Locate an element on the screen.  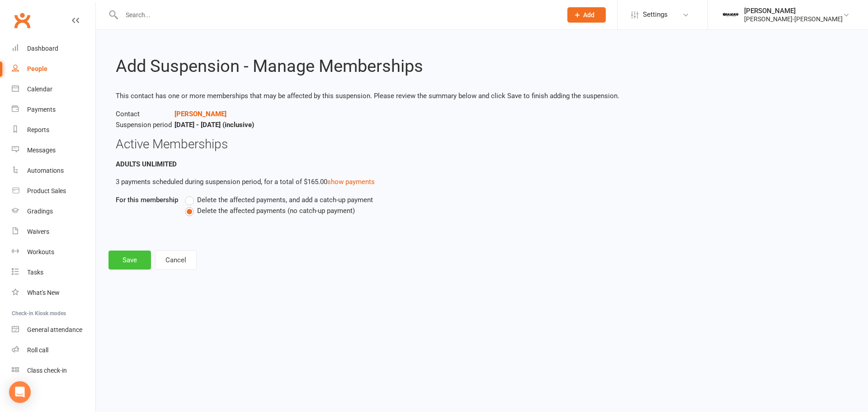
div: Waivers is located at coordinates (38, 232).